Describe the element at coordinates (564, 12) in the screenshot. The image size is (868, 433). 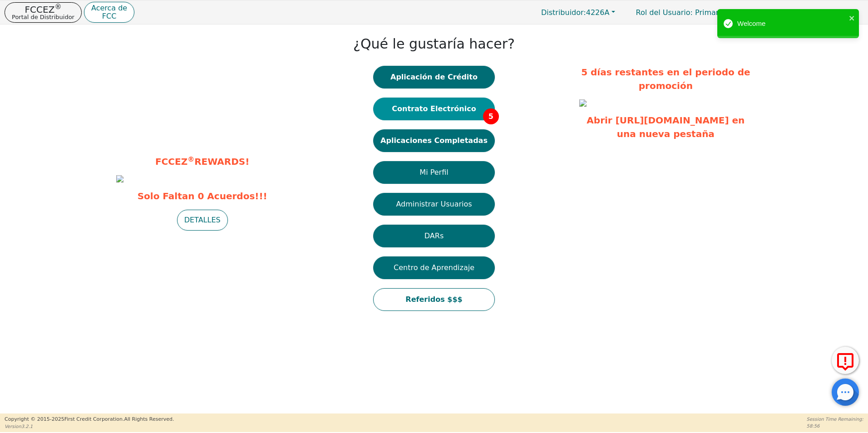
I see `span: Distribuidor:` at that location.